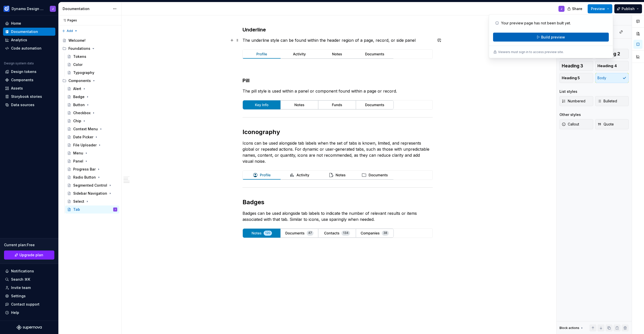  I want to click on a: File Uploader, so click(92, 145).